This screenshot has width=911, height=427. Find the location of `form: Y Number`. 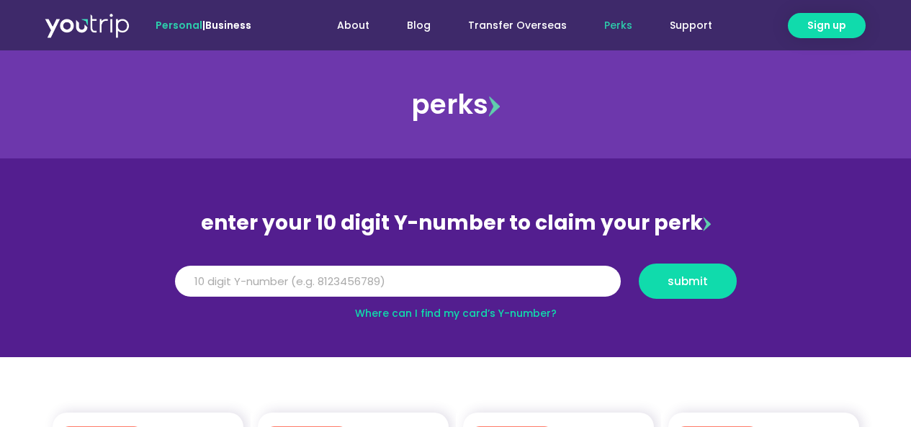

form: Y Number is located at coordinates (456, 287).